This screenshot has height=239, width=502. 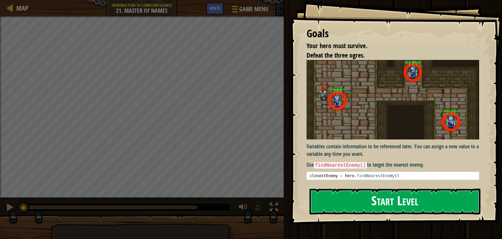 What do you see at coordinates (388, 46) in the screenshot?
I see `li: Your hero must survive.` at bounding box center [388, 46].